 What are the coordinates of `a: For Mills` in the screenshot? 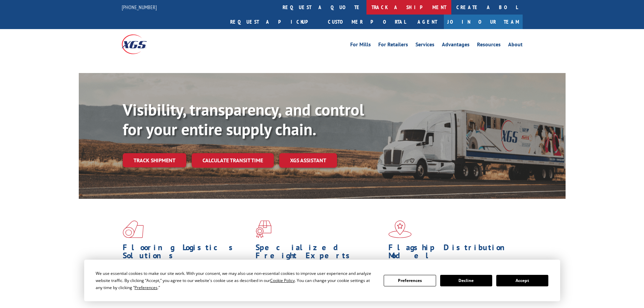 It's located at (360, 46).